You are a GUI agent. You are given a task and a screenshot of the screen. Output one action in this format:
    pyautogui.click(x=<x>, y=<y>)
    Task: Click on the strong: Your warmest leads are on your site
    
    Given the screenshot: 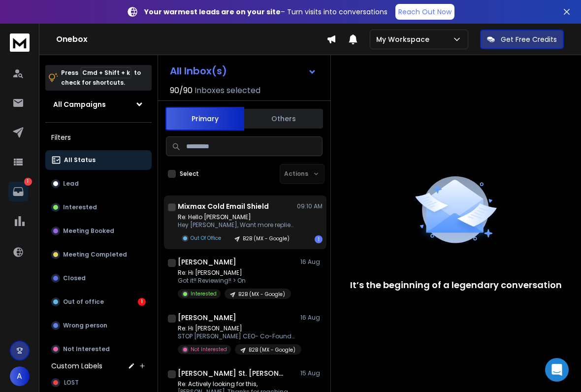 What is the action you would take?
    pyautogui.click(x=212, y=12)
    